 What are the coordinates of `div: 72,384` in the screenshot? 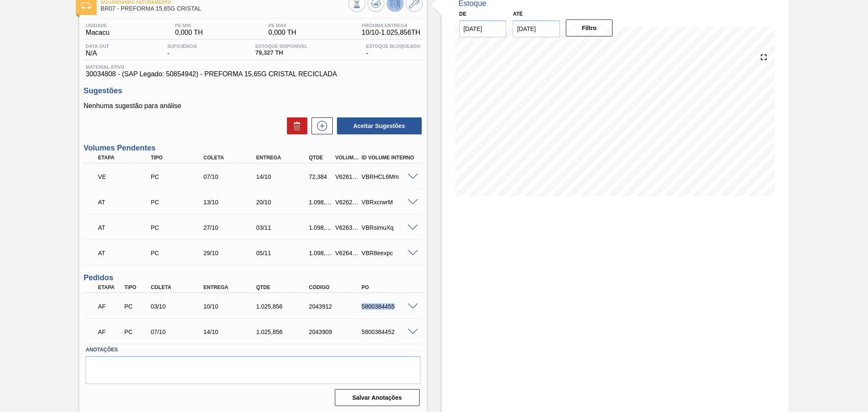 It's located at (321, 177).